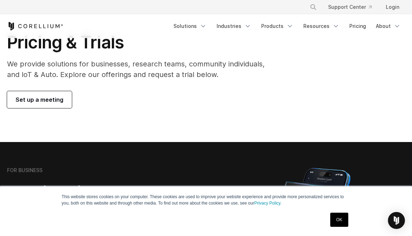 The width and height of the screenshot is (412, 236). What do you see at coordinates (277, 26) in the screenshot?
I see `a: Products` at bounding box center [277, 26].